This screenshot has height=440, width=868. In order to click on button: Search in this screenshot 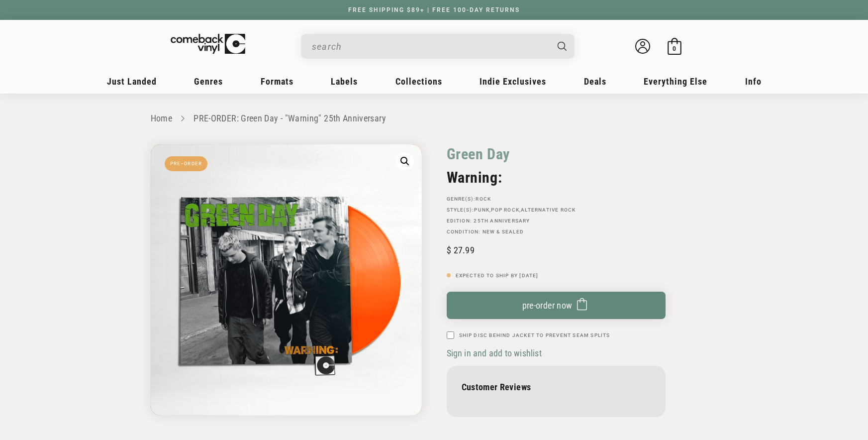, I will do `click(562, 46)`.